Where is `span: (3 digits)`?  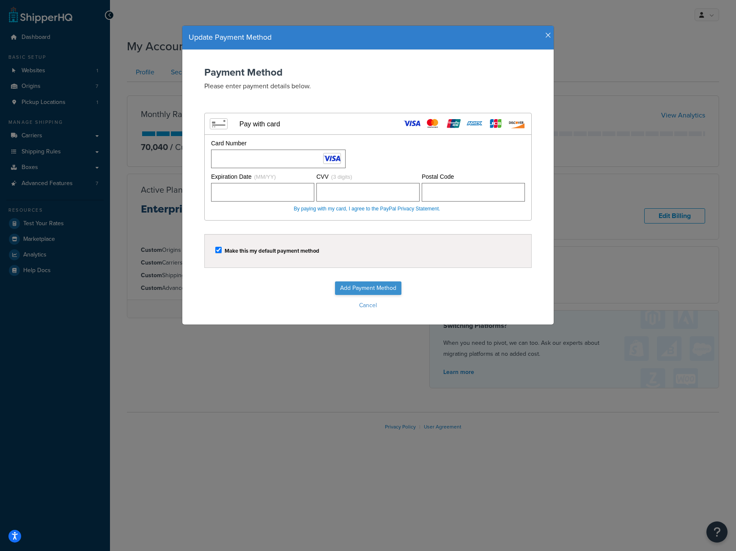
span: (3 digits) is located at coordinates (342, 177).